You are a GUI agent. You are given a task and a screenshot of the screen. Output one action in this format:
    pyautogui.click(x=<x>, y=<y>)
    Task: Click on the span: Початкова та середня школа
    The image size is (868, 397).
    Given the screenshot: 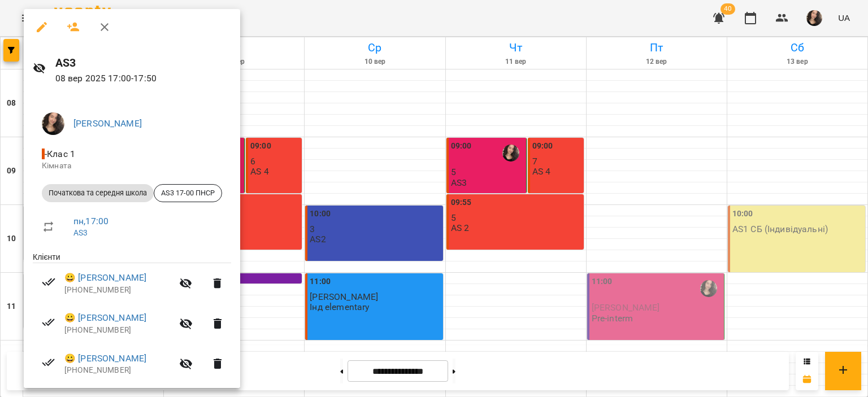 What is the action you would take?
    pyautogui.click(x=98, y=193)
    